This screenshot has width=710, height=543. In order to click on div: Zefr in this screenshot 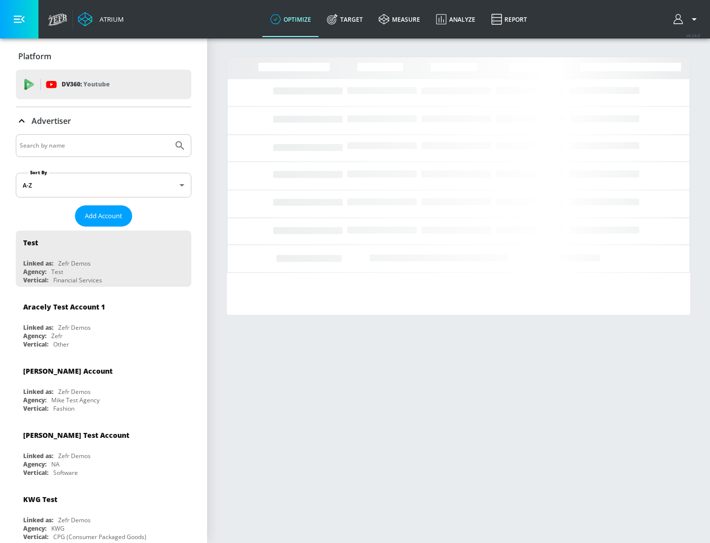, I will do `click(57, 335)`.